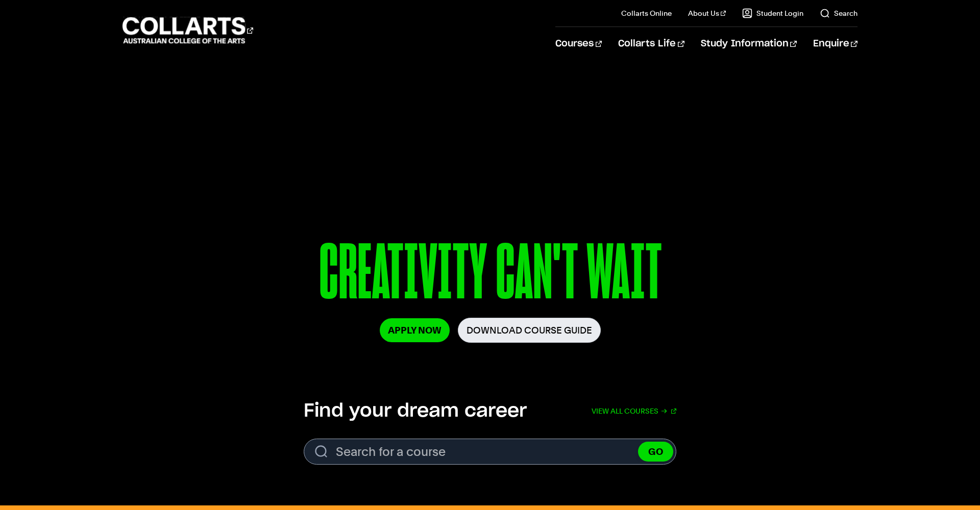 The height and width of the screenshot is (510, 980). I want to click on a: Enquire, so click(835, 44).